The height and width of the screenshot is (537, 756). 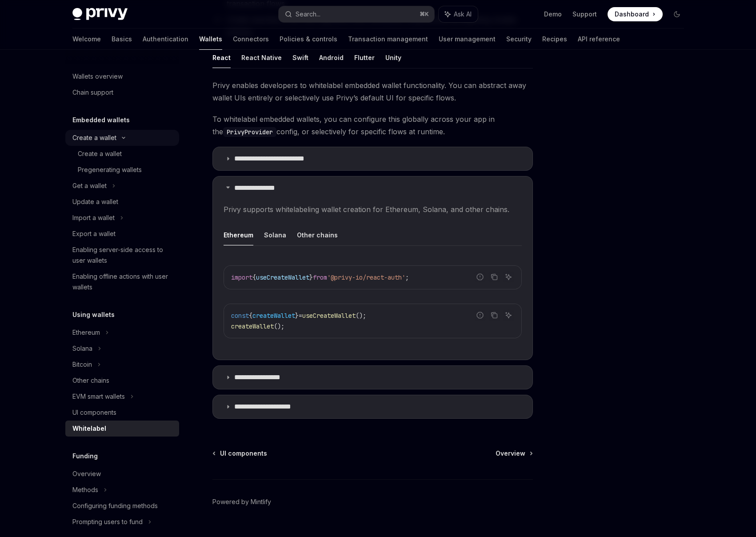 What do you see at coordinates (110, 170) in the screenshot?
I see `div: Pregenerating wallets` at bounding box center [110, 170].